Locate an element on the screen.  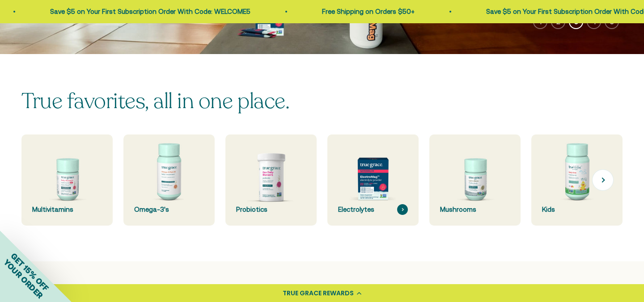
span: YOUR ORDER is located at coordinates (23, 279).